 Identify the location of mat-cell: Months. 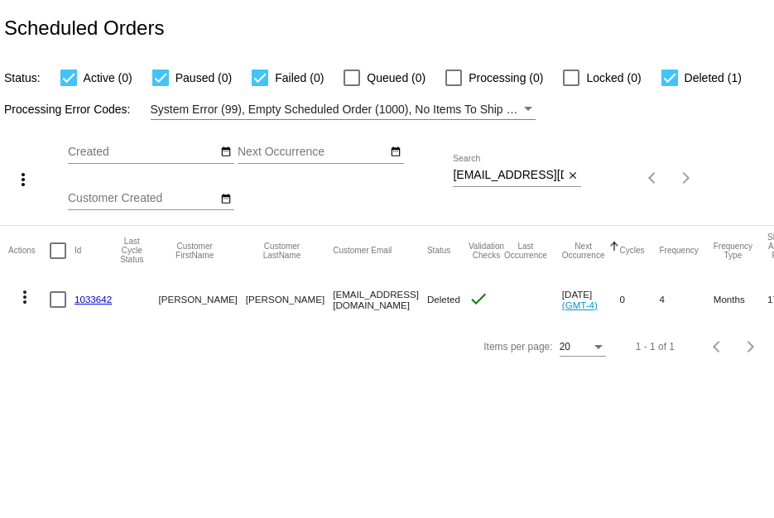
(740, 300).